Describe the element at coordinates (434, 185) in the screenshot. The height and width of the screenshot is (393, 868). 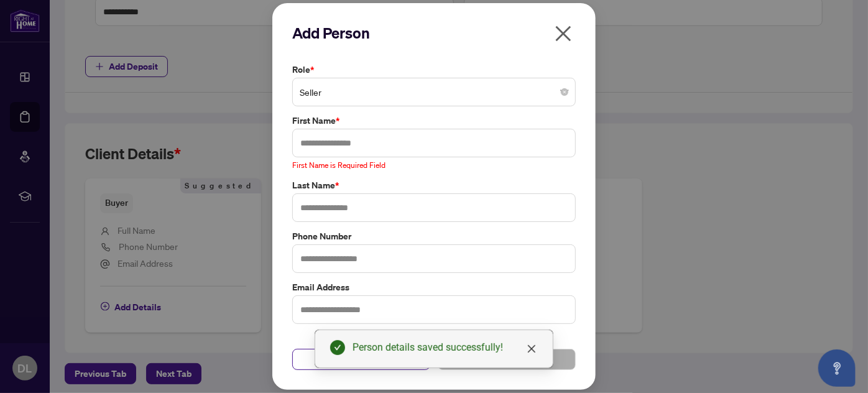
I see `label: Last Name` at that location.